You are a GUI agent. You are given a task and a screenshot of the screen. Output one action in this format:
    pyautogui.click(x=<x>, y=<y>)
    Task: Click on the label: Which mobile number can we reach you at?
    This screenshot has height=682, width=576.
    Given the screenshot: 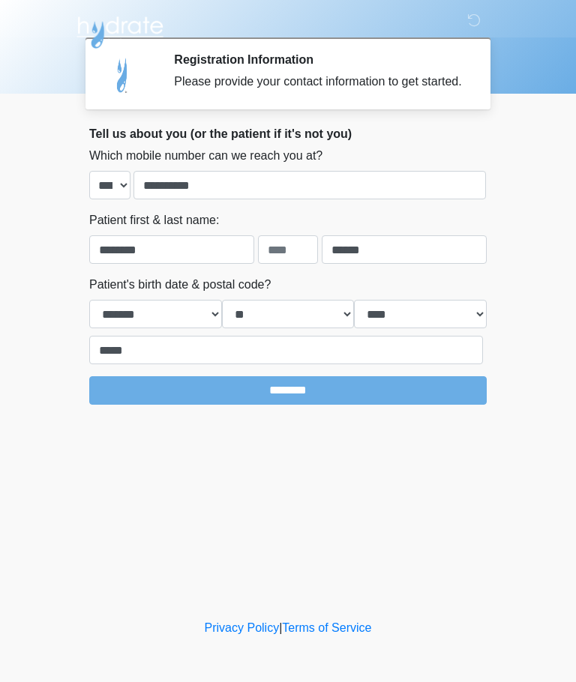 What is the action you would take?
    pyautogui.click(x=205, y=156)
    